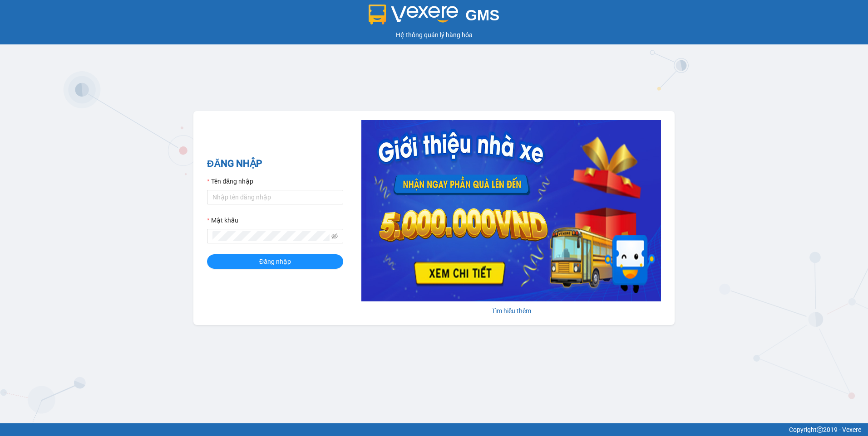 The height and width of the screenshot is (436, 868). Describe the element at coordinates (271, 236) in the screenshot. I see `input: Mật khẩu` at that location.